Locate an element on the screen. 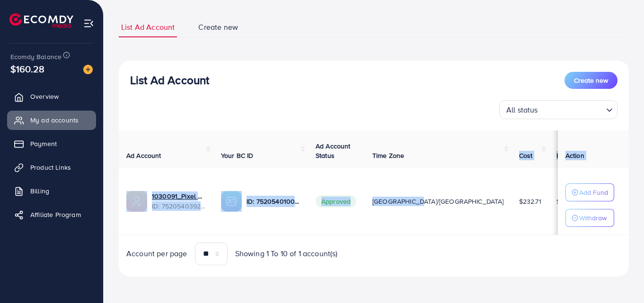  span: Action is located at coordinates (575, 156).